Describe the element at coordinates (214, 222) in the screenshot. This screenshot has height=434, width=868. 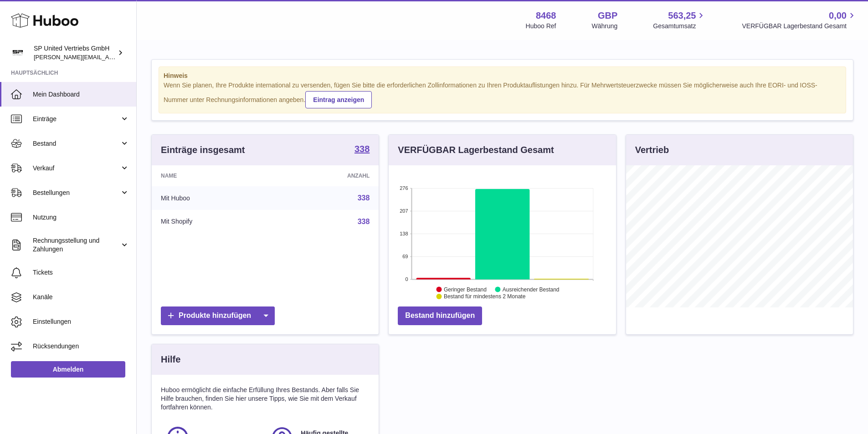
I see `td: Mit Shopify` at that location.